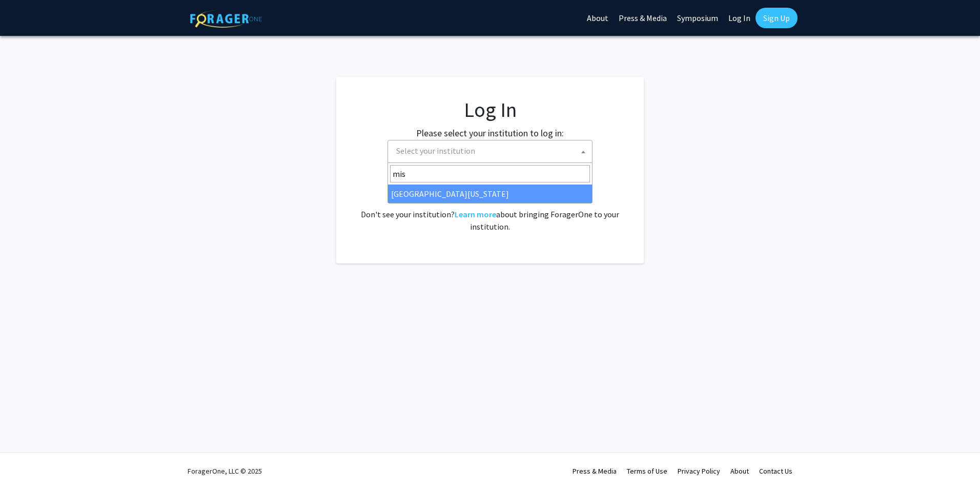  I want to click on label: Please select your institution to log in:, so click(490, 133).